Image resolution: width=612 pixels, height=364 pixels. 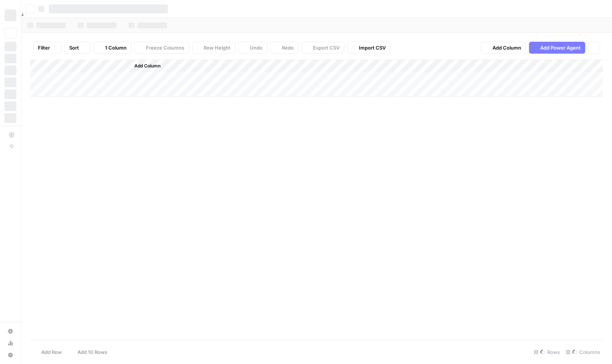 What do you see at coordinates (113, 48) in the screenshot?
I see `button: 1 Column` at bounding box center [113, 48].